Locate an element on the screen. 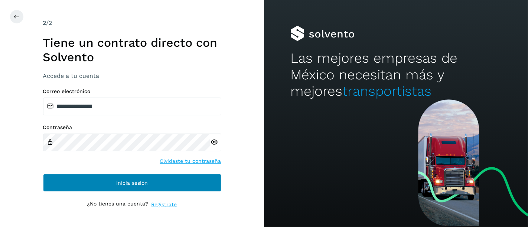 The height and width of the screenshot is (227, 528). label: Correo electrónico is located at coordinates (132, 91).